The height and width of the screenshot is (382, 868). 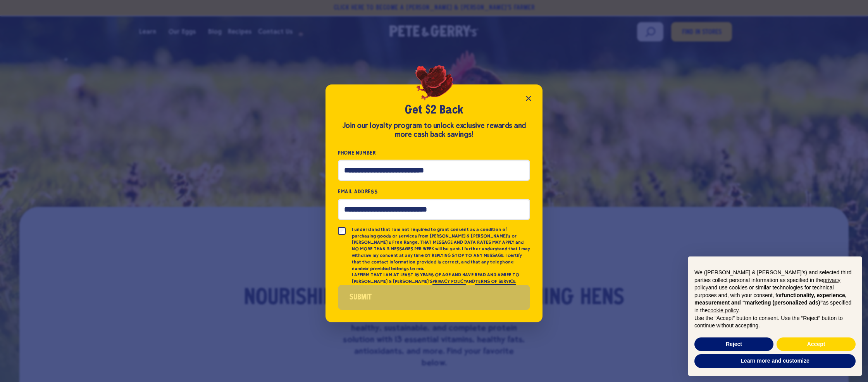 I want to click on p: Use the “Accept” button to consent. Use the “Reject” button to continue without accepting., so click(x=775, y=322).